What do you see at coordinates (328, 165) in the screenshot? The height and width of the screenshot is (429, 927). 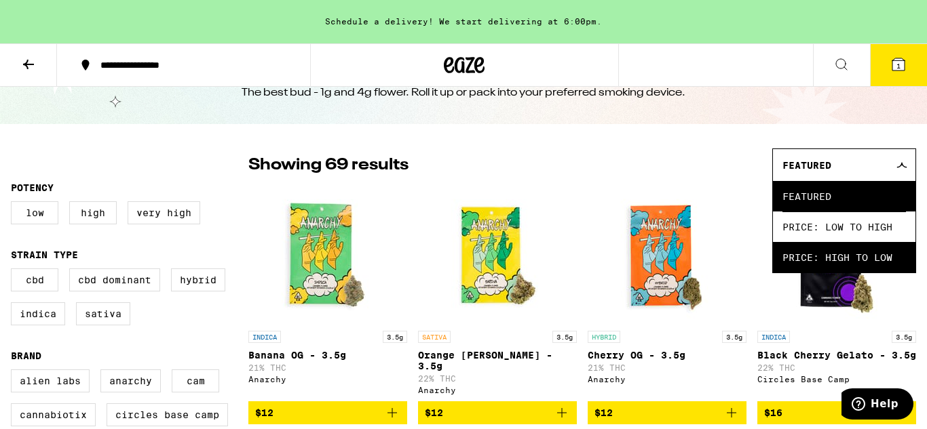 I see `p: Showing 69 results` at bounding box center [328, 165].